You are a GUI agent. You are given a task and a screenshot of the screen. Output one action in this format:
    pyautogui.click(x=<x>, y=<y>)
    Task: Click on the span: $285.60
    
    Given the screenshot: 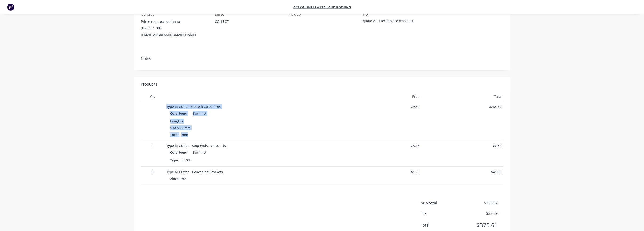 What is the action you would take?
    pyautogui.click(x=462, y=107)
    